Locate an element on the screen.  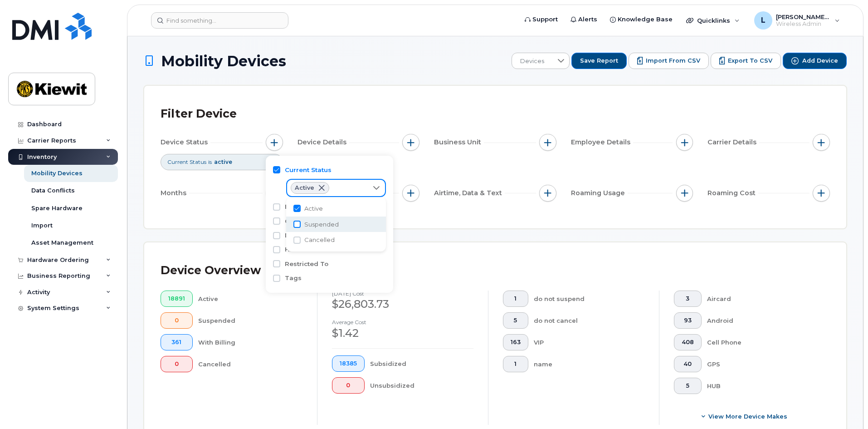
button: 40 is located at coordinates (687, 364).